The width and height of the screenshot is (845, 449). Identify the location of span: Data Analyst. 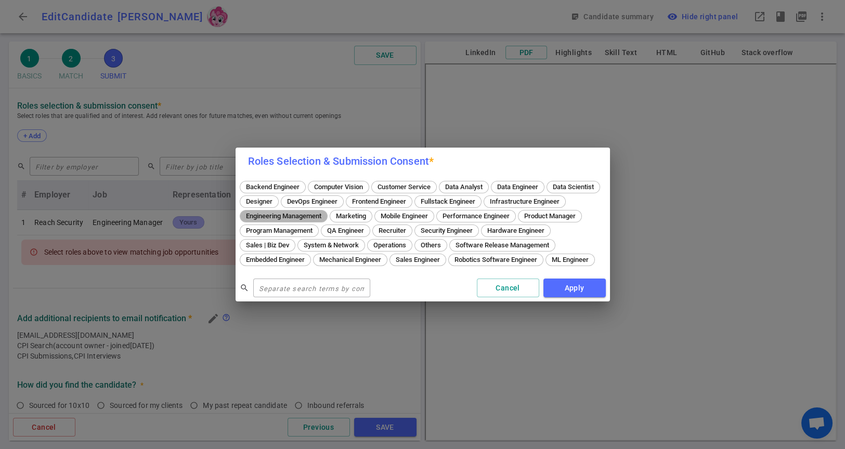
(464, 187).